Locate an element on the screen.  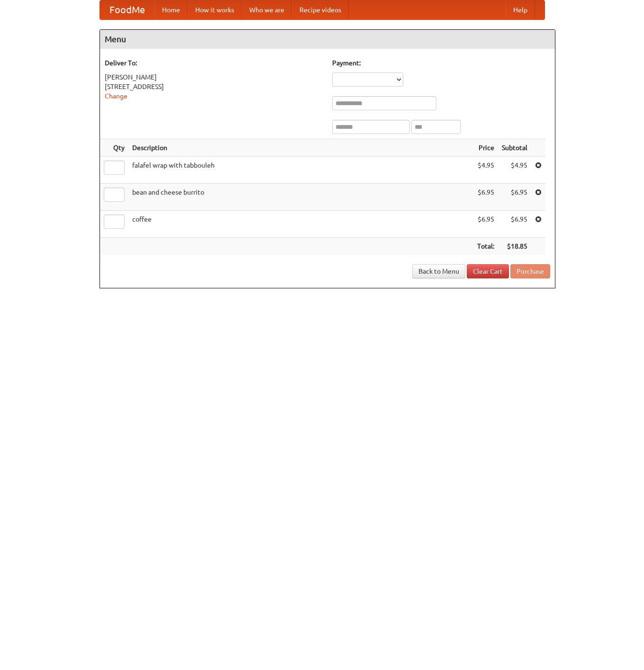
th: Subtotal is located at coordinates (514, 148).